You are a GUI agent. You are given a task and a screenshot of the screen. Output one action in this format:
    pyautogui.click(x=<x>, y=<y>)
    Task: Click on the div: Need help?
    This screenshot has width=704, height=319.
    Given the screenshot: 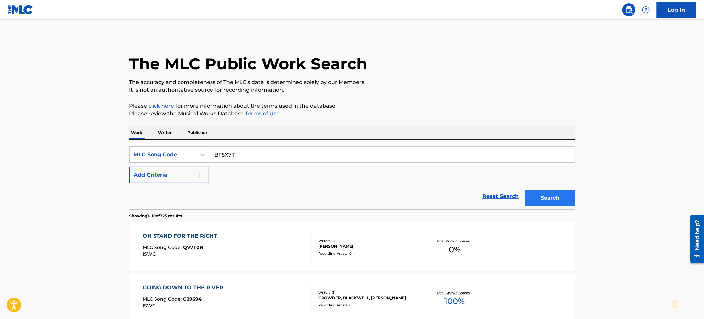 What is the action you would take?
    pyautogui.click(x=12, y=22)
    